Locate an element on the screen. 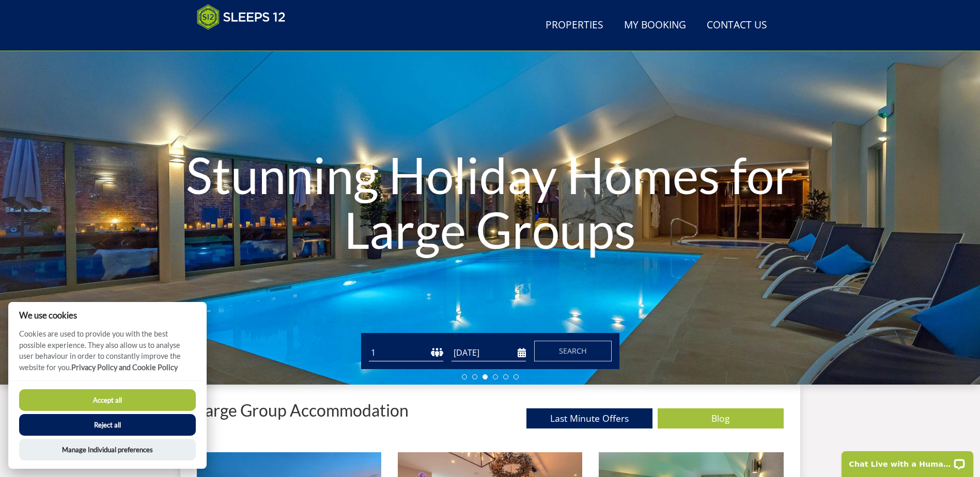  button: Search is located at coordinates (573, 351).